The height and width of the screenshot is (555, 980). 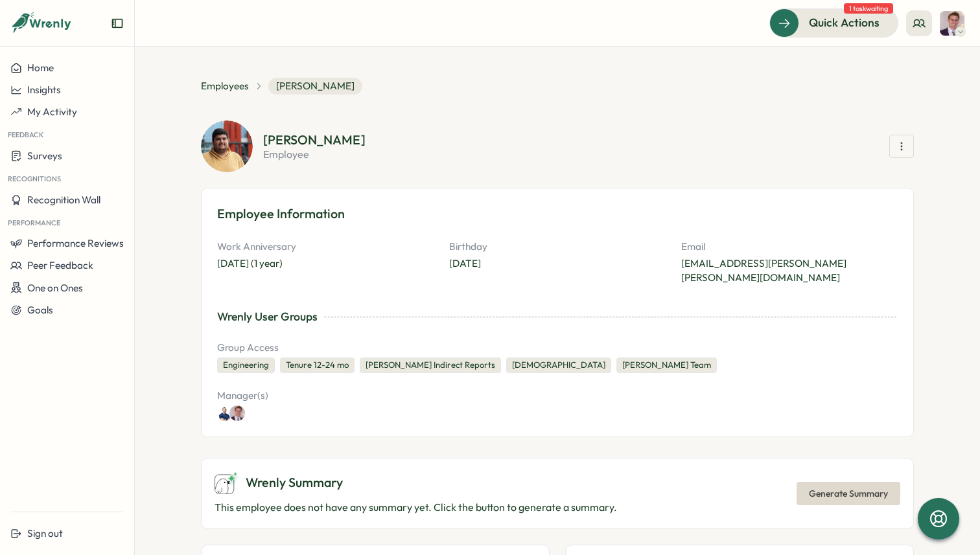 I want to click on span: Sign out, so click(x=45, y=533).